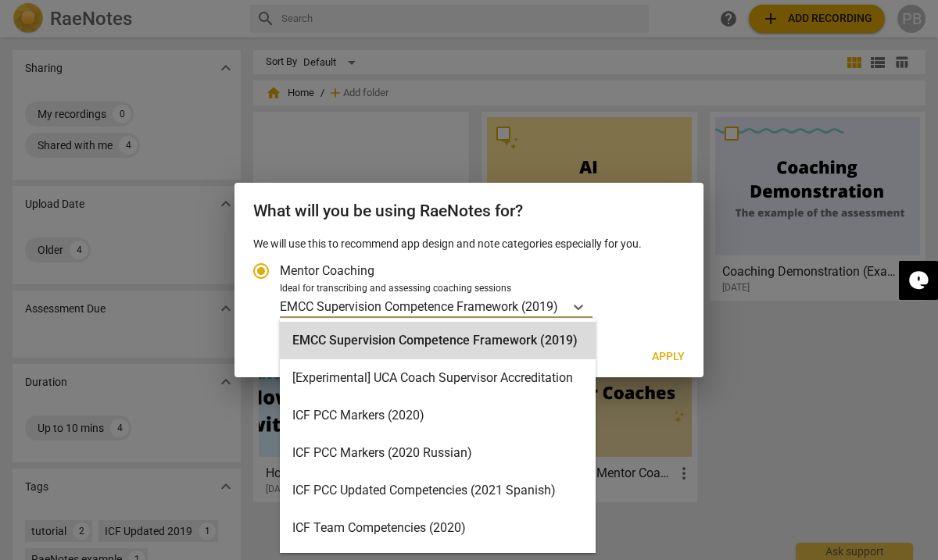 This screenshot has width=938, height=560. I want to click on div: ICF PCC Markers (2020), so click(438, 416).